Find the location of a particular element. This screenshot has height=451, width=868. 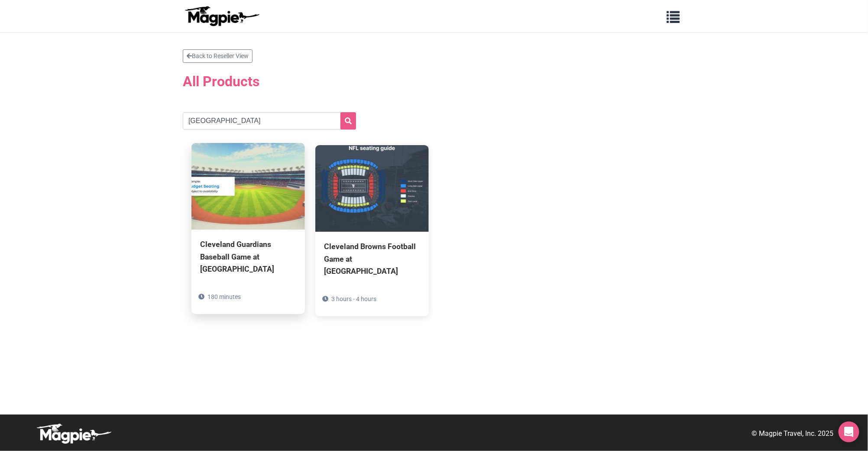

span: 3 hours - 4 hours is located at coordinates (354, 299).